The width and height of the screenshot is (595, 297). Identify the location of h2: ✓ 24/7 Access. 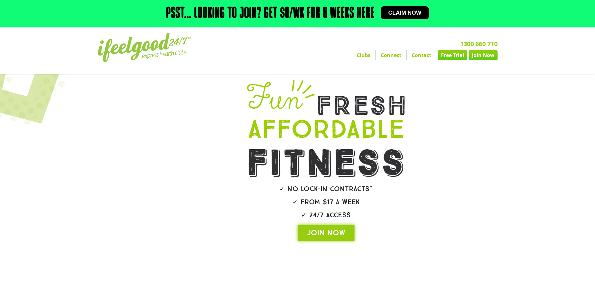
(326, 215).